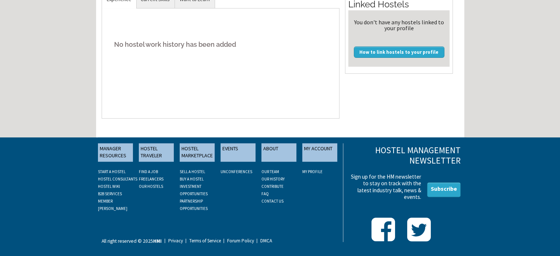 The width and height of the screenshot is (560, 256). I want to click on a: HOSTEL MARKETPLACE, so click(197, 152).